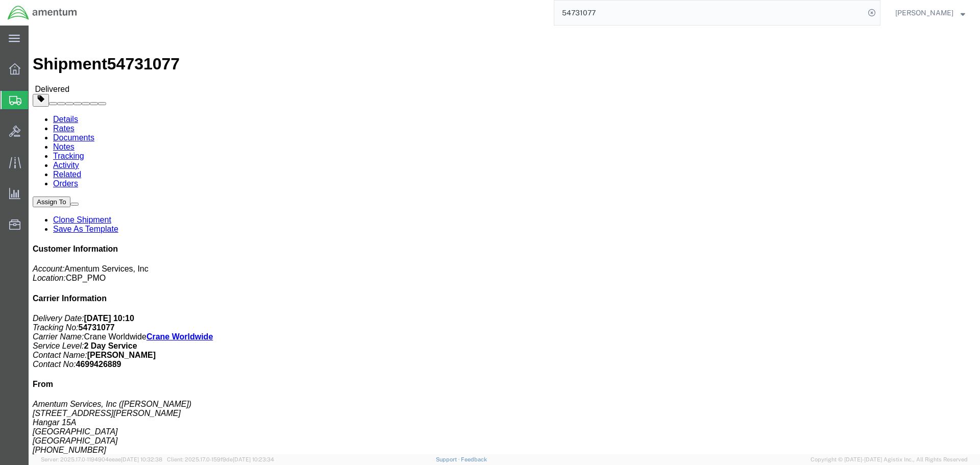 This screenshot has height=465, width=980. I want to click on input: Search for shipment number, reference number, so click(710, 13).